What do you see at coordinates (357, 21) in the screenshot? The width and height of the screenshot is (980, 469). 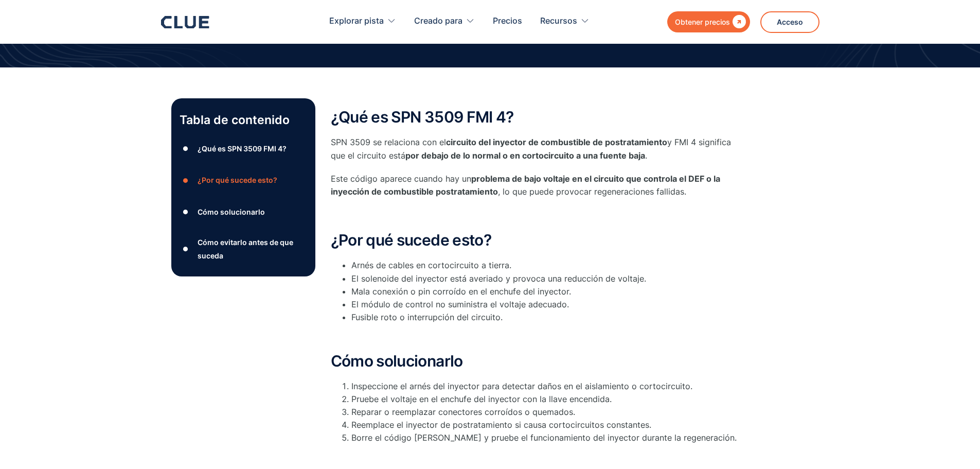 I see `font: Explorar pista` at bounding box center [357, 21].